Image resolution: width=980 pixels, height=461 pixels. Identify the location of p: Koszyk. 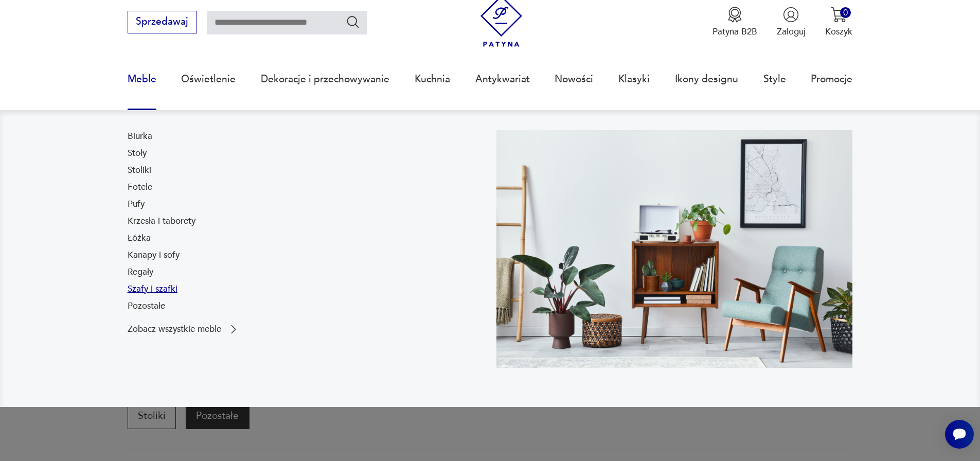
(839, 31).